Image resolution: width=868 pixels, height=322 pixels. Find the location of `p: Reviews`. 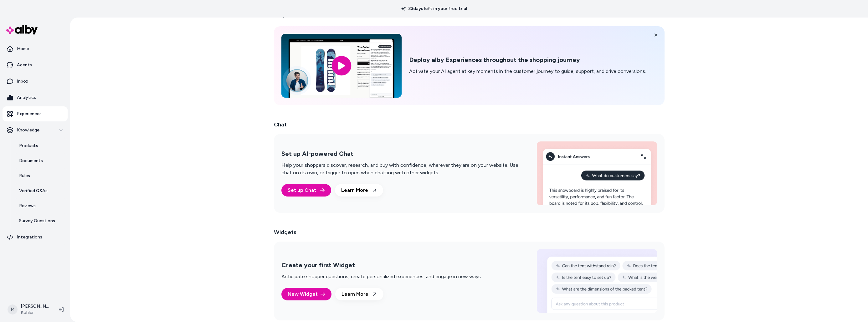

p: Reviews is located at coordinates (27, 206).